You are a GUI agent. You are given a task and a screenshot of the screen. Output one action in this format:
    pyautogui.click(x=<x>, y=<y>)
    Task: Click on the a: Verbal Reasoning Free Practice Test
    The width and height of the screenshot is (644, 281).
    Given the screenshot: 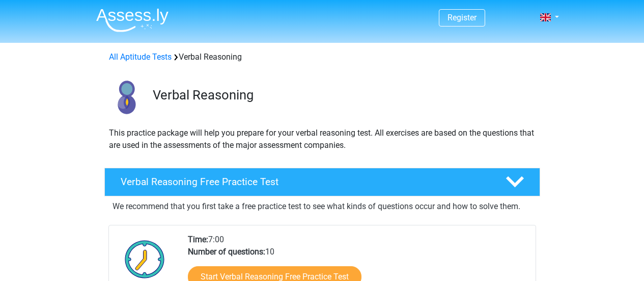 What is the action you would take?
    pyautogui.click(x=322, y=182)
    